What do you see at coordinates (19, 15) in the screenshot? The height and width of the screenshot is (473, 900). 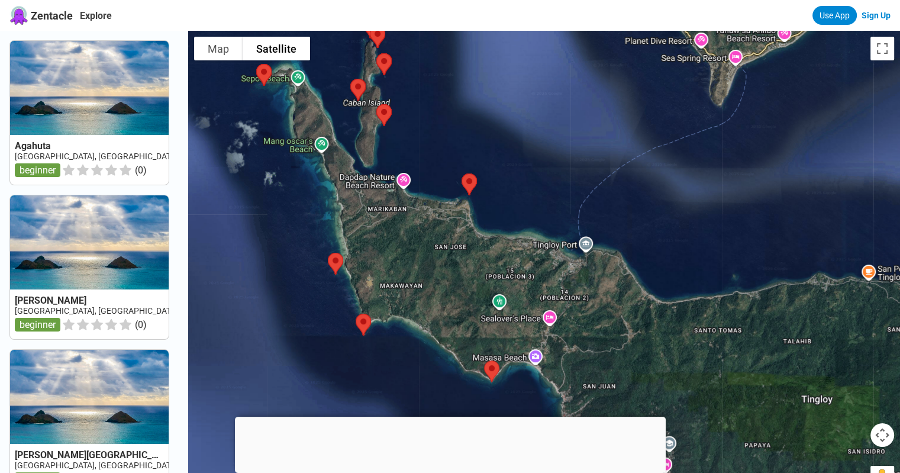 I see `img: Zentacle logo` at bounding box center [19, 15].